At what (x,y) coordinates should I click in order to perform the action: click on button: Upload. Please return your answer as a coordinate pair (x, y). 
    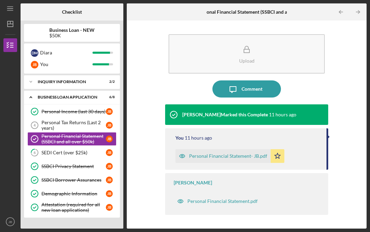
    Looking at the image, I should click on (247, 54).